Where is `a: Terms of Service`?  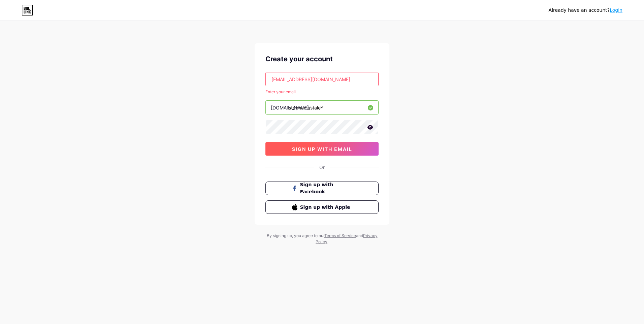
a: Terms of Service is located at coordinates (340, 235).